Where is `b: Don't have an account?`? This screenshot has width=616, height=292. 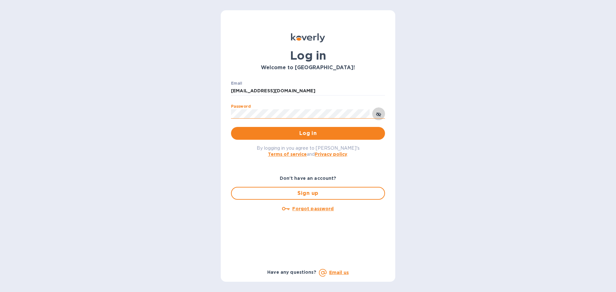 b: Don't have an account? is located at coordinates (308, 178).